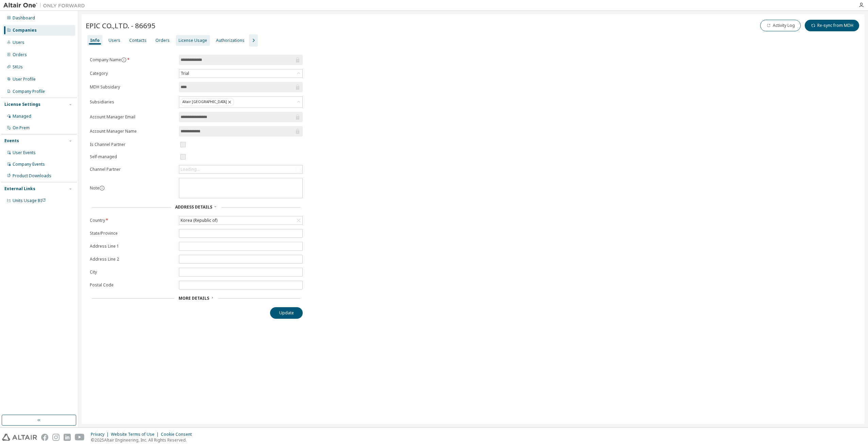 The width and height of the screenshot is (868, 447). What do you see at coordinates (80, 437) in the screenshot?
I see `img: youtube.svg` at bounding box center [80, 437].